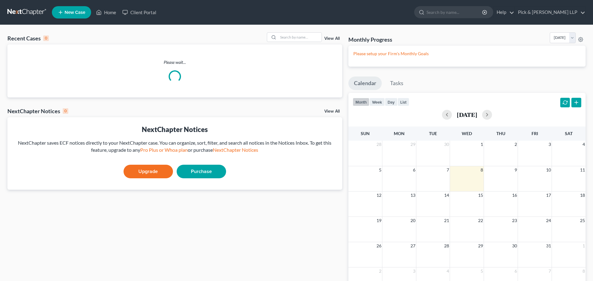  Describe the element at coordinates (379, 221) in the screenshot. I see `span: 19` at that location.